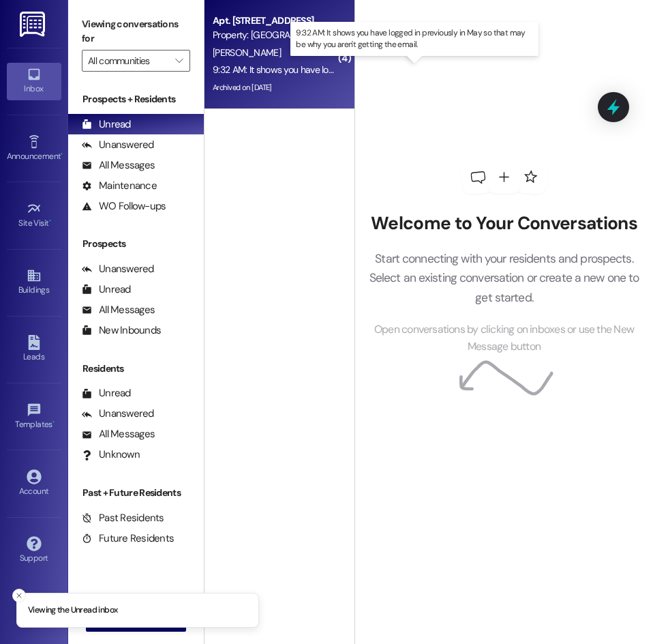 Image resolution: width=653 pixels, height=644 pixels. Describe the element at coordinates (136, 243) in the screenshot. I see `div: Prospects` at that location.